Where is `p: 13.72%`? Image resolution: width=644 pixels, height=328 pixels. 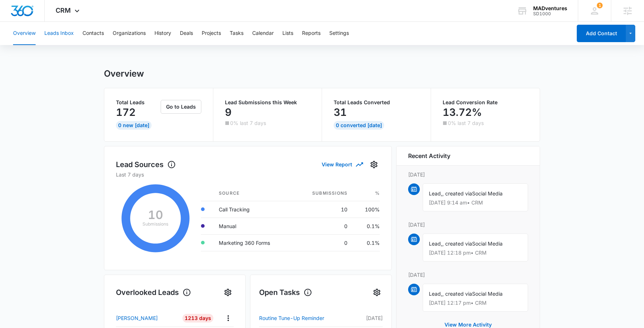
p: 13.72% is located at coordinates (462, 113).